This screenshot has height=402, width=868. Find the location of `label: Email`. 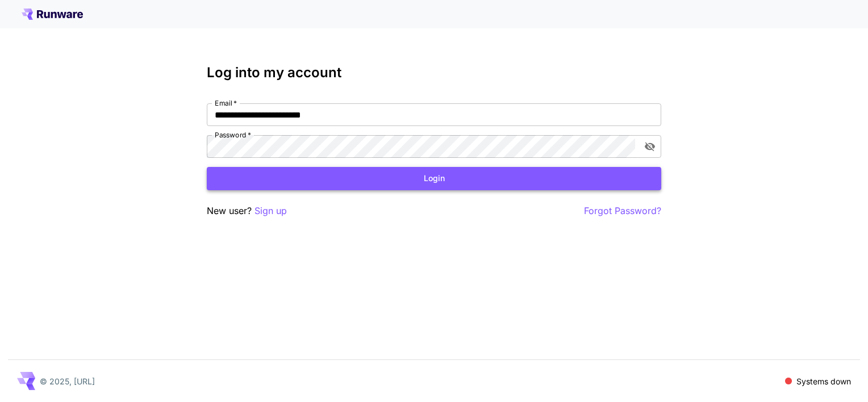

label: Email is located at coordinates (226, 102).